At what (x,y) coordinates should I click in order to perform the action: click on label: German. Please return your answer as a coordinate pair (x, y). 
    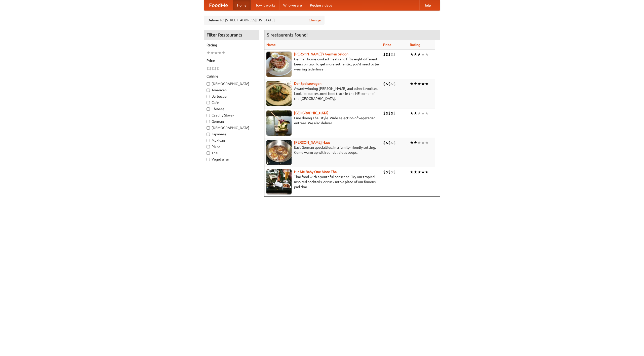
    Looking at the image, I should click on (232, 121).